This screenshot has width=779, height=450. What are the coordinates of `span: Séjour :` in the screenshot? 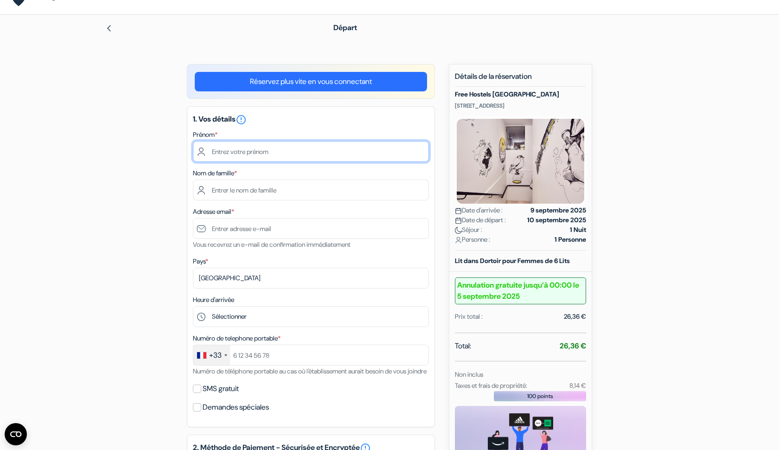 It's located at (468, 229).